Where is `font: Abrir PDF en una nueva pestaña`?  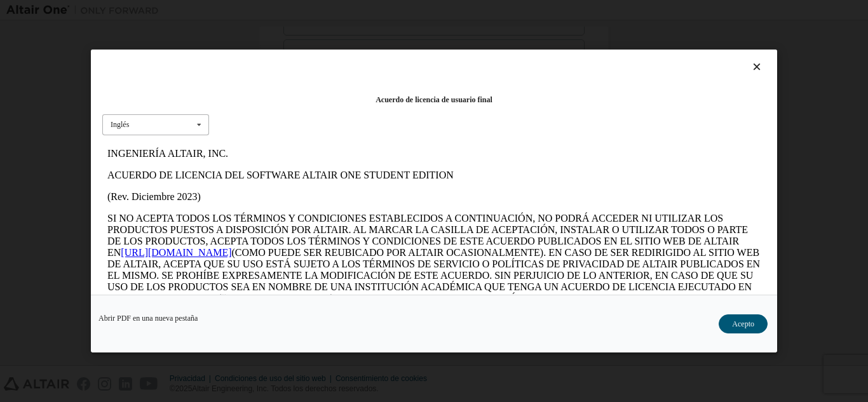 font: Abrir PDF en una nueva pestaña is located at coordinates (148, 318).